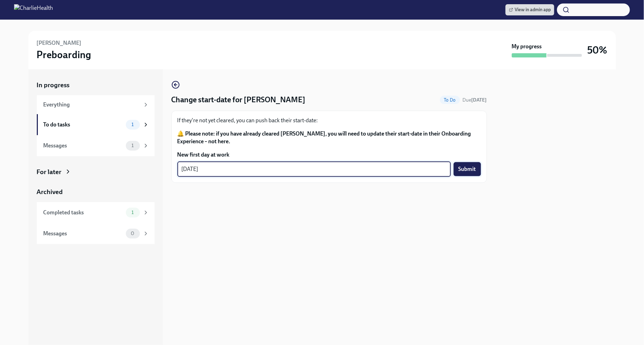 Image resolution: width=644 pixels, height=345 pixels. What do you see at coordinates (530, 10) in the screenshot?
I see `span: View in admin app` at bounding box center [530, 10].